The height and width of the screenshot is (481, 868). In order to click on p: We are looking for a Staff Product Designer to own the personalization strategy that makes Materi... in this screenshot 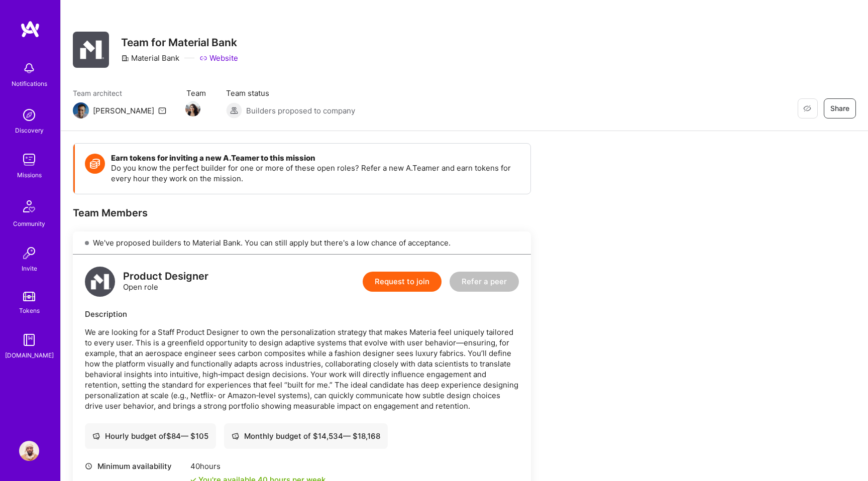, I will do `click(302, 369)`.